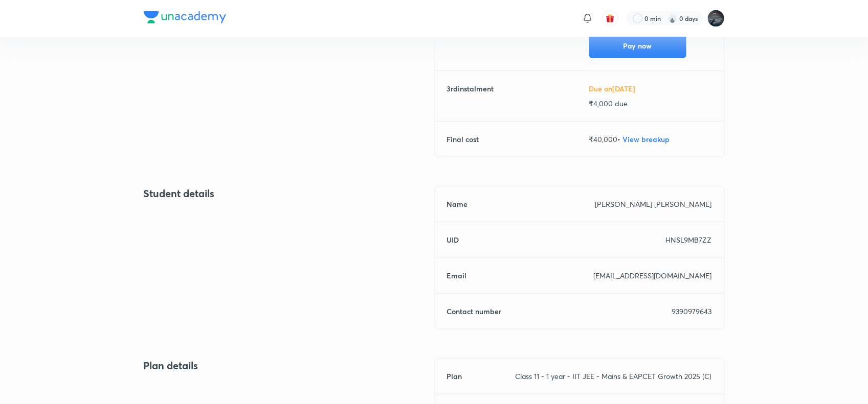  What do you see at coordinates (457, 204) in the screenshot?
I see `h6: Name` at bounding box center [457, 204].